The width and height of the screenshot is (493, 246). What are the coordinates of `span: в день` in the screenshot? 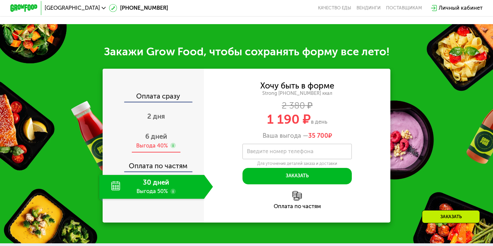 It's located at (319, 122).